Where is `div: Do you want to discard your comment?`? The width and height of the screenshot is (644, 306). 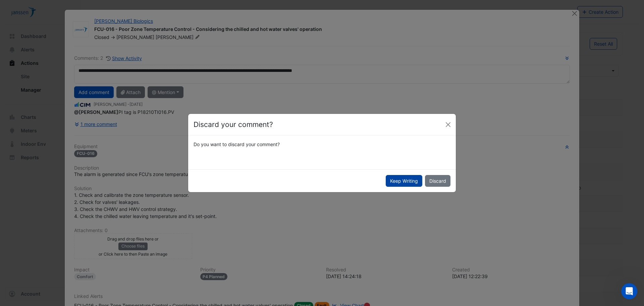
div: Do you want to discard your comment? is located at coordinates (322, 144).